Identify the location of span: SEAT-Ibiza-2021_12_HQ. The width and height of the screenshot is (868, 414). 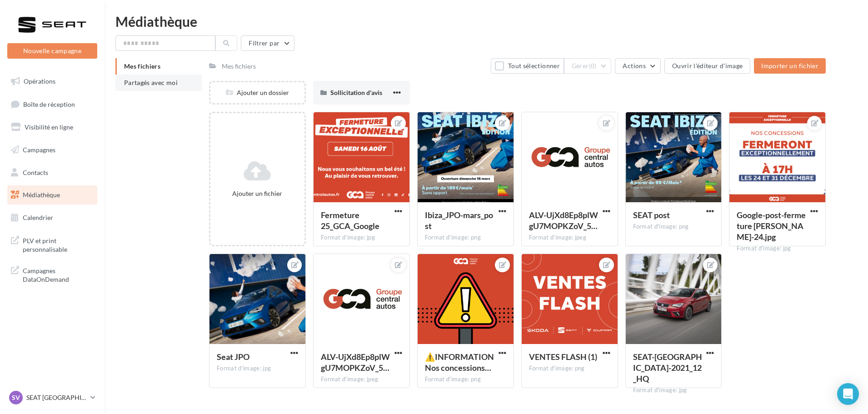
(667, 368).